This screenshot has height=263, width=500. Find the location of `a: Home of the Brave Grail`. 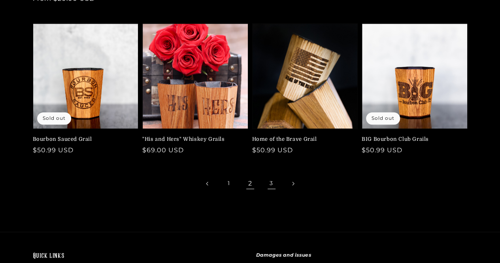

a: Home of the Brave Grail is located at coordinates (303, 139).